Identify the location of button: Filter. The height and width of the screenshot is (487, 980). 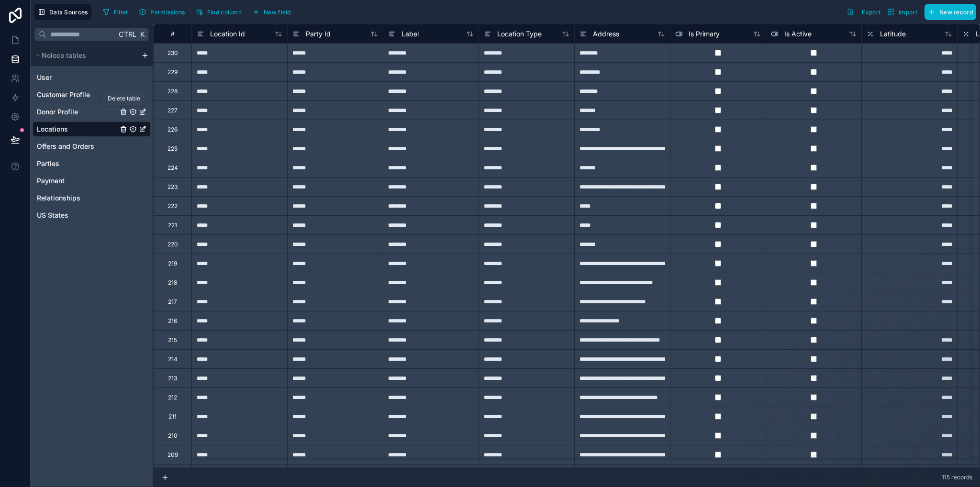
(115, 12).